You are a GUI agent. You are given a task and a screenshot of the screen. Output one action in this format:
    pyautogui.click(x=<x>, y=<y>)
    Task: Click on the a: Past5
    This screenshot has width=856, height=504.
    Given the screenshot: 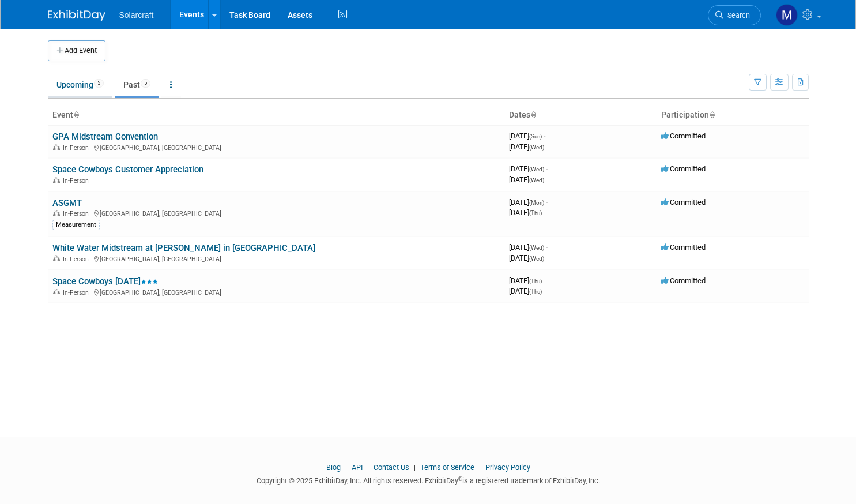 What is the action you would take?
    pyautogui.click(x=136, y=85)
    